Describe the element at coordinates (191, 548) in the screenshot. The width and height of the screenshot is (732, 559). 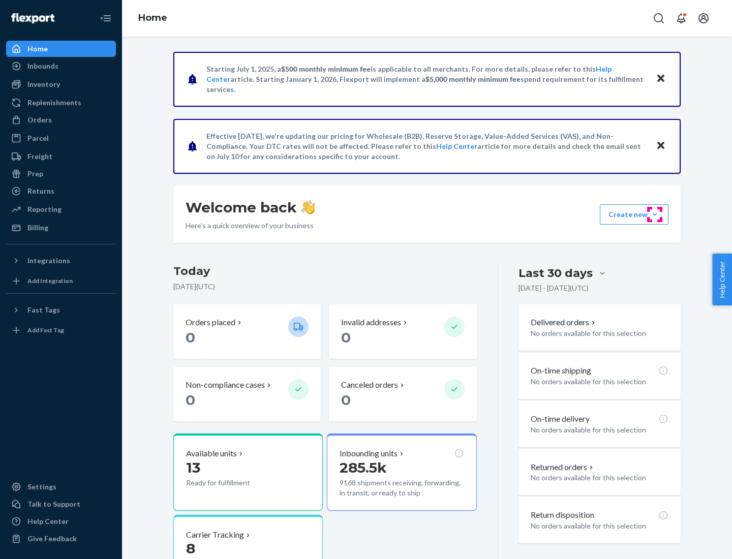
I see `span: 8` at that location.